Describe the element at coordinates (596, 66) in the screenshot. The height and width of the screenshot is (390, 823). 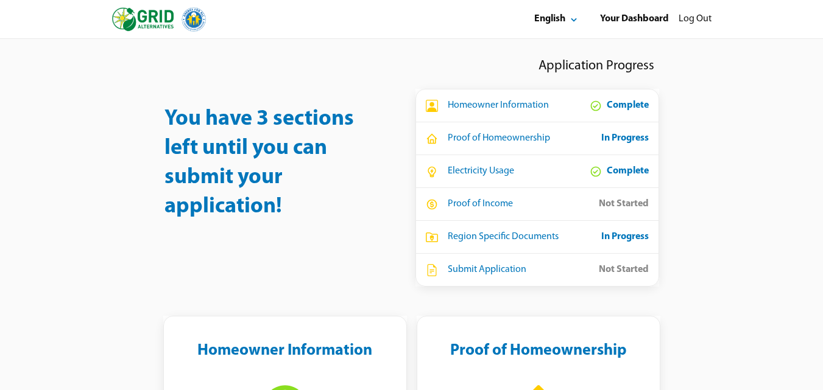
I see `div: Application Progress` at that location.